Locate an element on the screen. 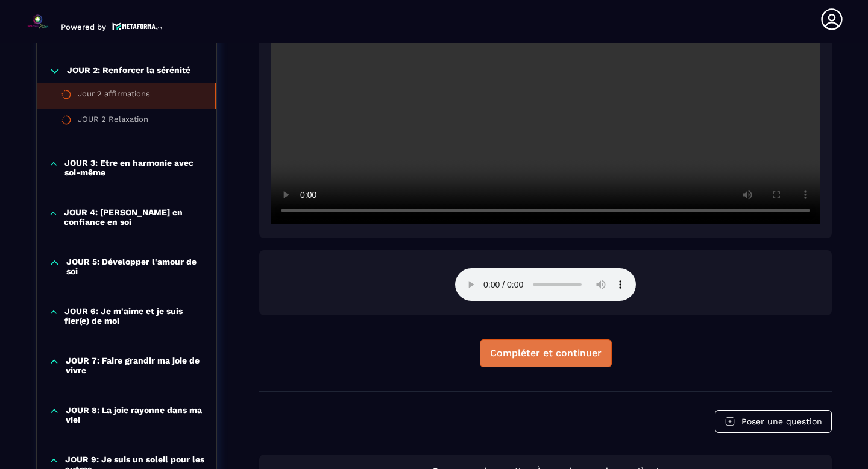 Image resolution: width=868 pixels, height=469 pixels. p: JOUR 5: Développer l'amour de soi is located at coordinates (135, 267).